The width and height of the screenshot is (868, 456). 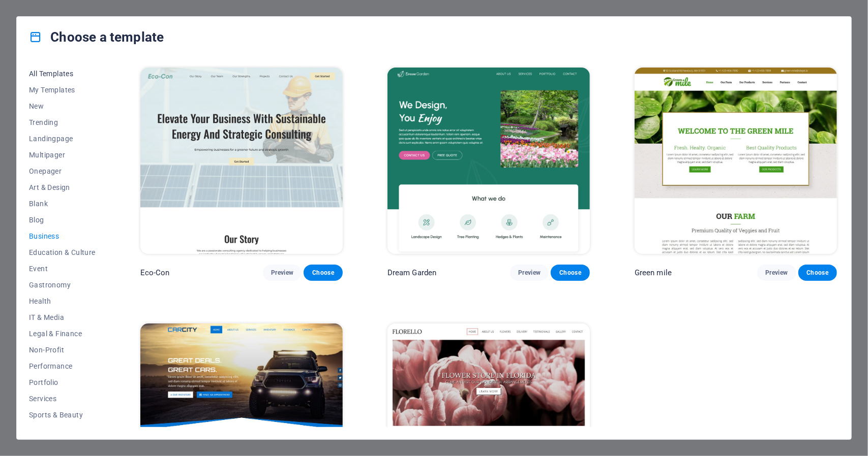 I want to click on span: My Templates, so click(x=62, y=90).